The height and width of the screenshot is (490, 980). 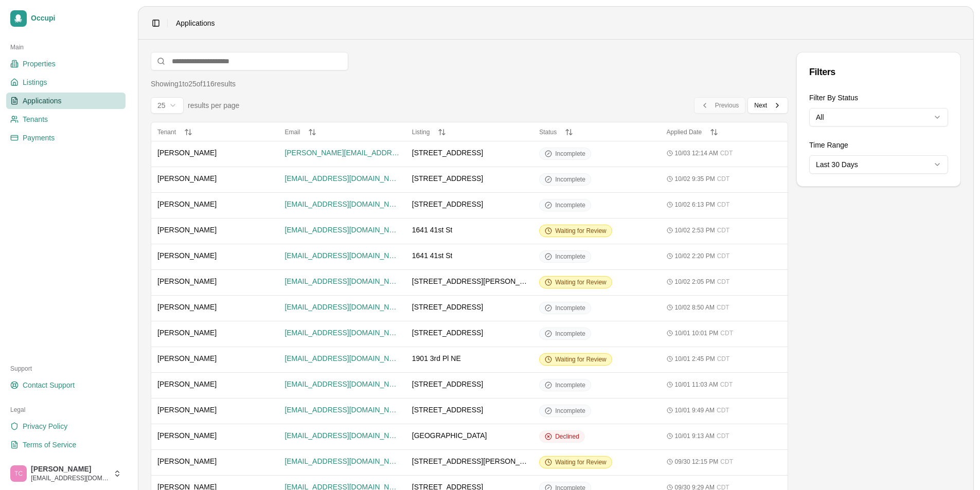 What do you see at coordinates (34, 83) in the screenshot?
I see `span: Listings` at bounding box center [34, 83].